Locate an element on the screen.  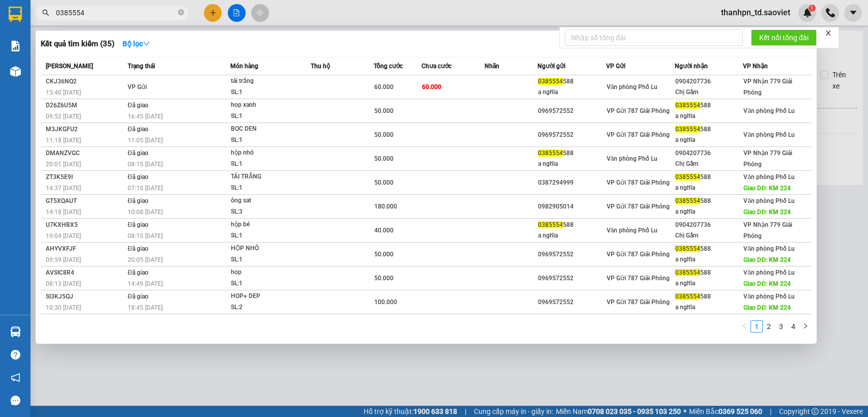
span: VP Gửi is located at coordinates (138, 87).